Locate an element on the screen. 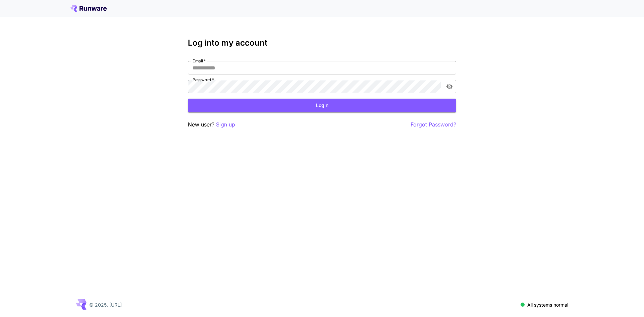  button: Sign up is located at coordinates (225, 124).